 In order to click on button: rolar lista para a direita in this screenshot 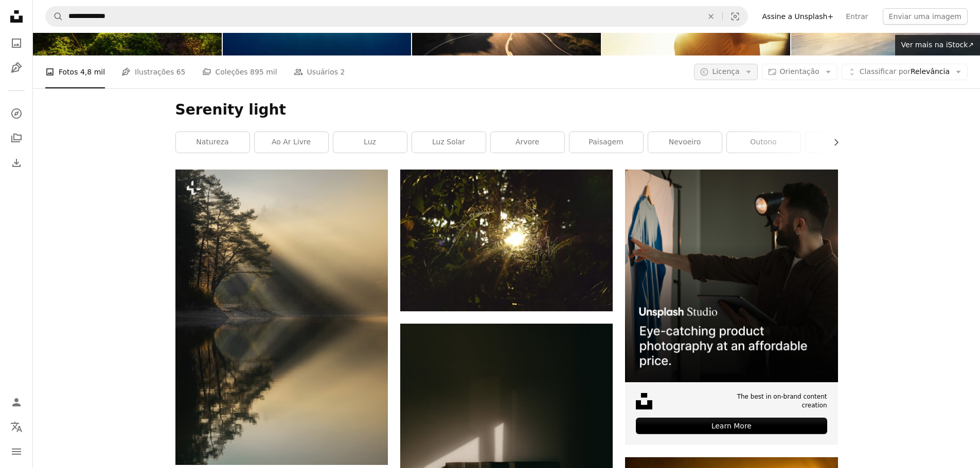, I will do `click(832, 142)`.